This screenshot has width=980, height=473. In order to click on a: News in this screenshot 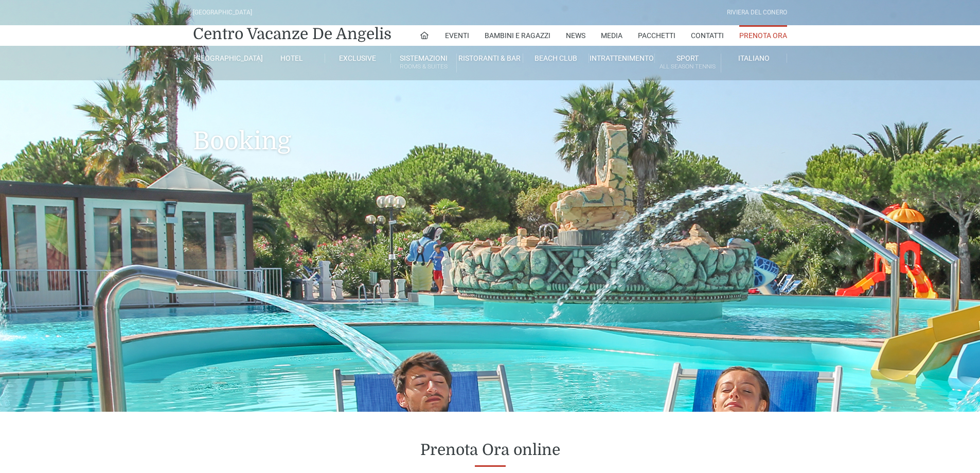, I will do `click(575, 36)`.